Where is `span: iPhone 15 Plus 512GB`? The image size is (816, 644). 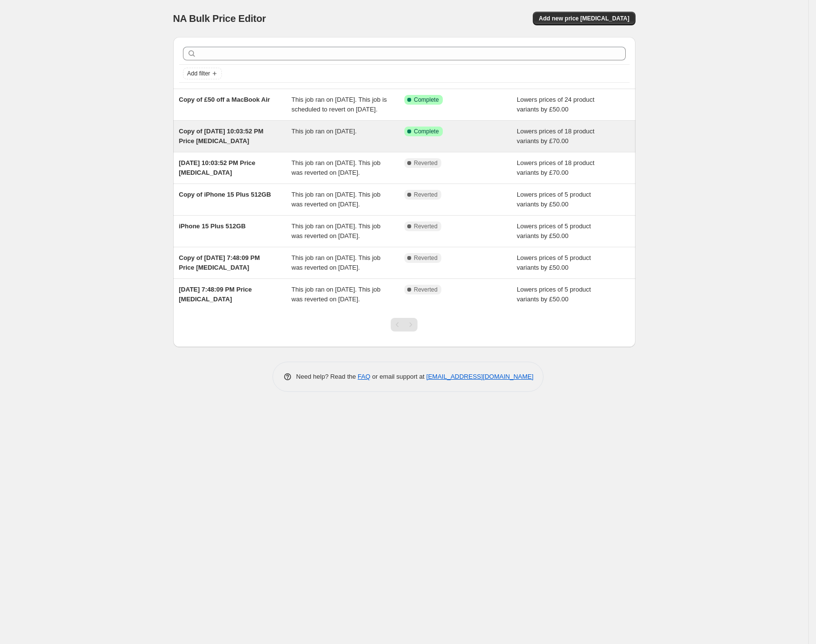
span: iPhone 15 Plus 512GB is located at coordinates (212, 226).